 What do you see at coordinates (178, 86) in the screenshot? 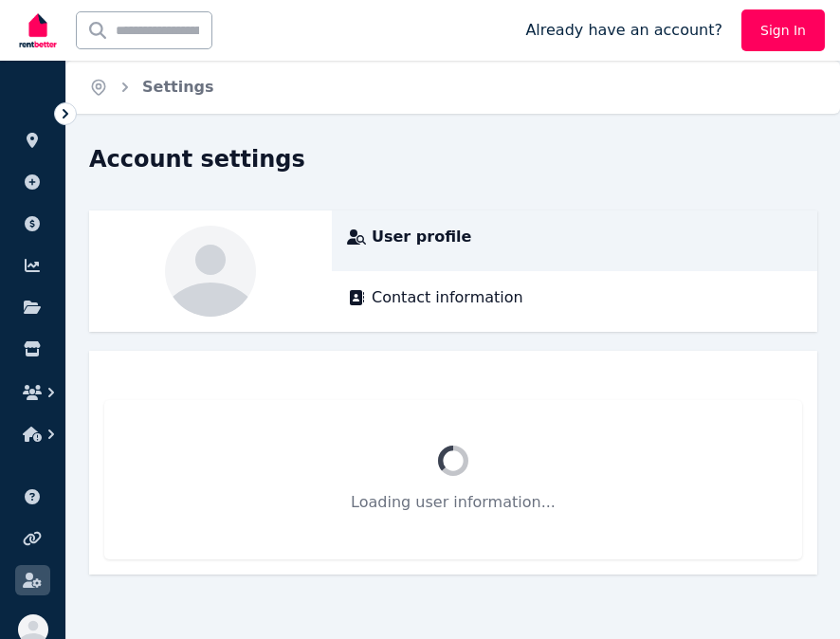
I see `a: Settings` at bounding box center [178, 86].